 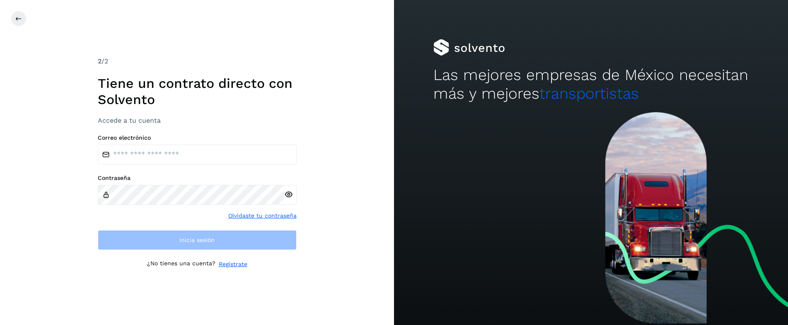 I want to click on h3: Accede a tu cuenta, so click(x=197, y=120).